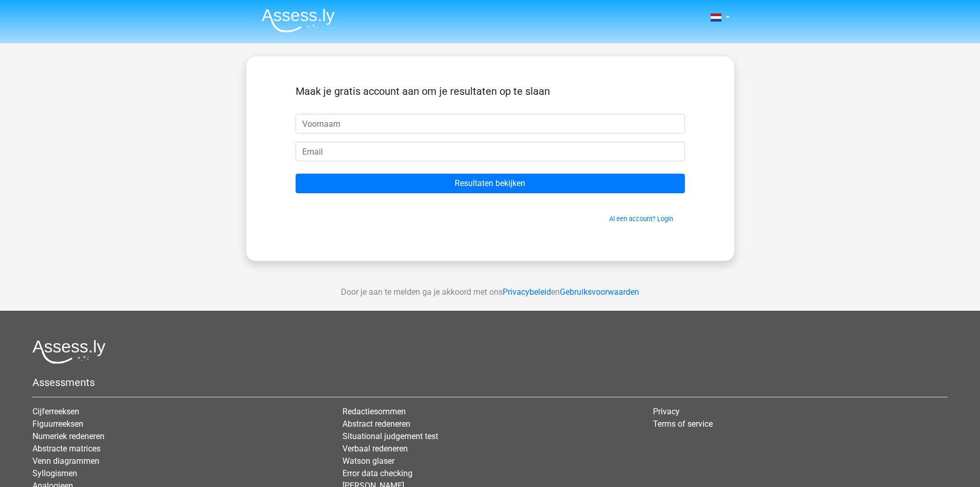 The height and width of the screenshot is (487, 980). I want to click on a: Situational judgement test, so click(390, 436).